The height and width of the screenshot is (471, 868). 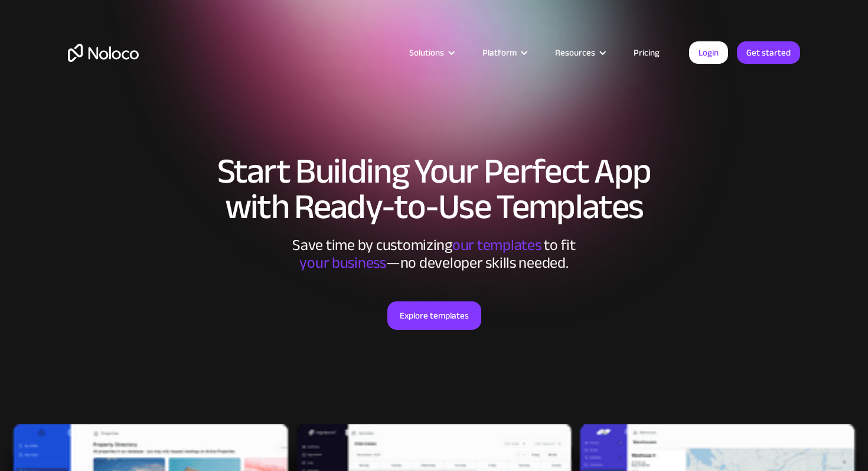 I want to click on a: Explore templates, so click(x=434, y=315).